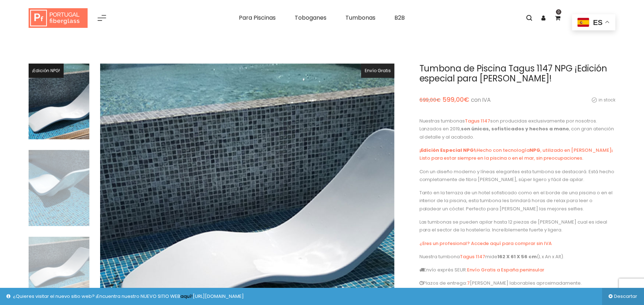 The width and height of the screenshot is (644, 305). What do you see at coordinates (558, 12) in the screenshot?
I see `span: 0` at bounding box center [558, 12].